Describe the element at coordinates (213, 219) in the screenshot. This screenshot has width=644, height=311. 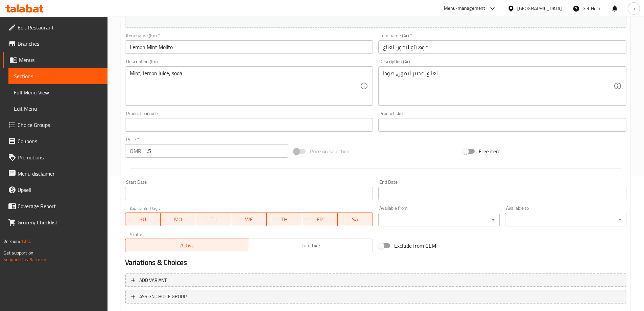
I see `span: TU` at that location.